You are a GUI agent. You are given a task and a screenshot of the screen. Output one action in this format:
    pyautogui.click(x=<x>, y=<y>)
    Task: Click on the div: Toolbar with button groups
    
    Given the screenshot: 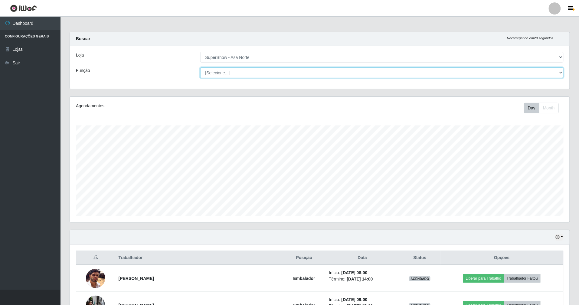 What is the action you would take?
    pyautogui.click(x=543, y=108)
    